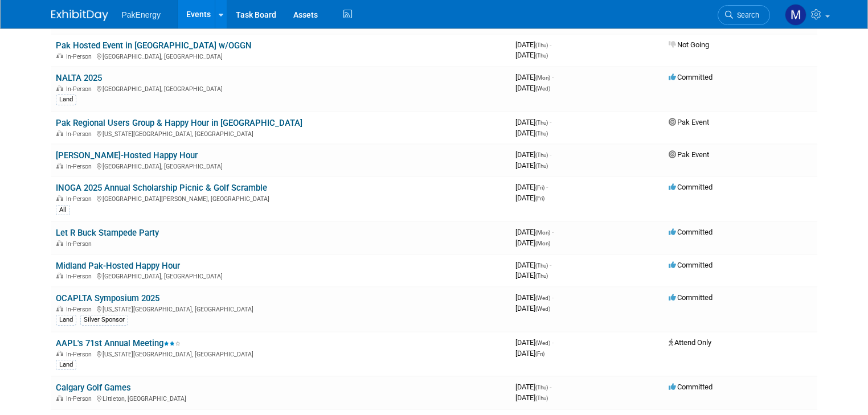 The image size is (868, 415). I want to click on a: INOGA 2025 Annual Scholarship Picnic & Golf Scramble, so click(161, 188).